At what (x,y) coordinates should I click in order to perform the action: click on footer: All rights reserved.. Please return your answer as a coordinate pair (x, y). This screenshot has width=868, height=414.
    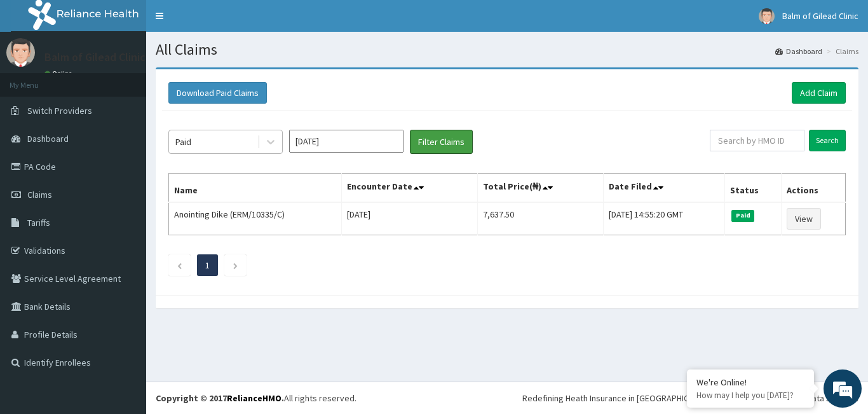
    Looking at the image, I should click on (507, 398).